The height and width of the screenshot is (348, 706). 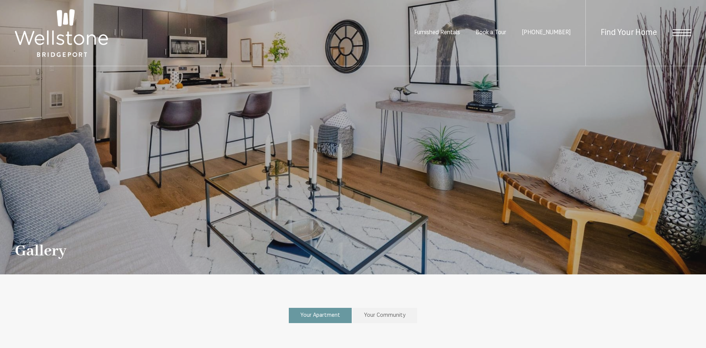 What do you see at coordinates (491, 33) in the screenshot?
I see `a: Book a Tour` at bounding box center [491, 33].